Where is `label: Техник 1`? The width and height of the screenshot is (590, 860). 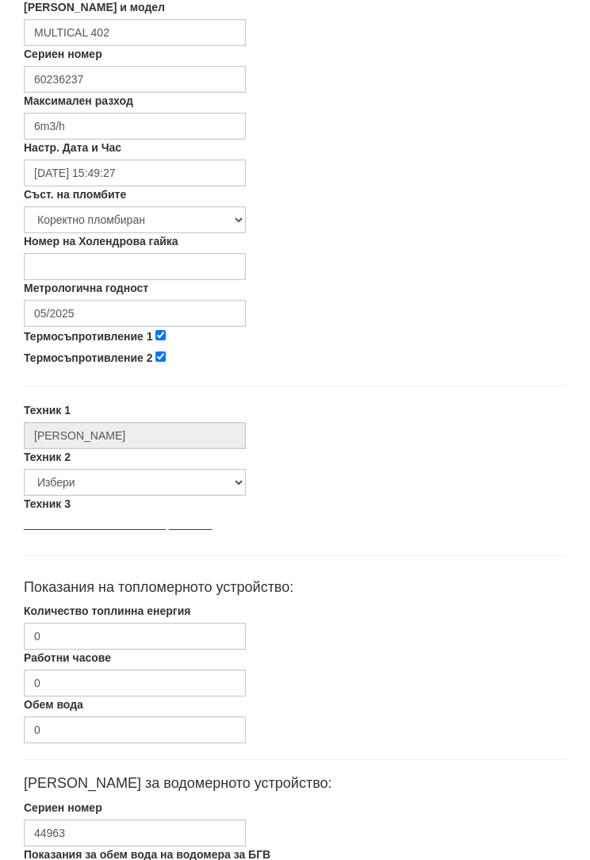
label: Техник 1 is located at coordinates (47, 410).